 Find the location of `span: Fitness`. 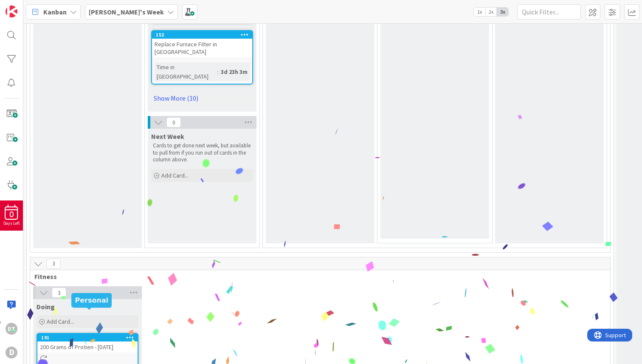

span: Fitness is located at coordinates (317, 277).